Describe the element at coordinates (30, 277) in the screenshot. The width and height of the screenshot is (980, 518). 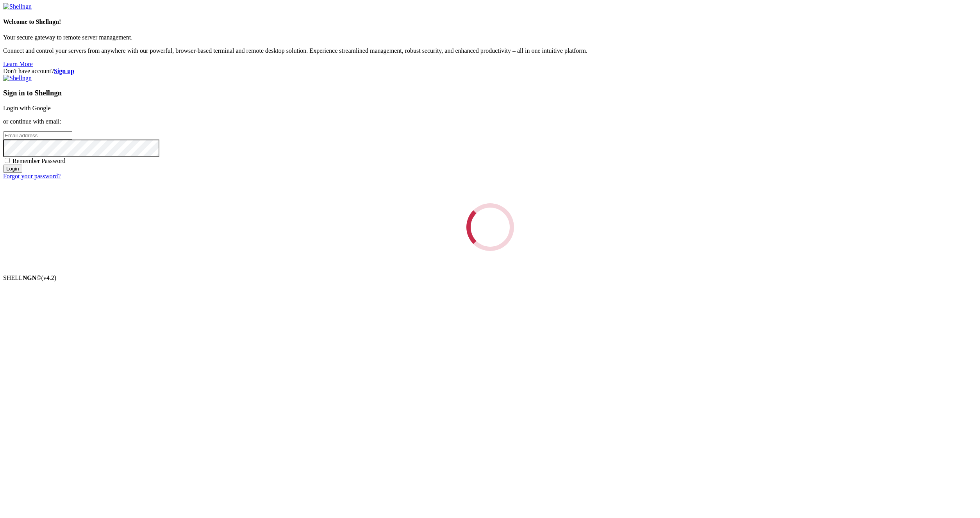
I see `span: SHELL ©` at that location.